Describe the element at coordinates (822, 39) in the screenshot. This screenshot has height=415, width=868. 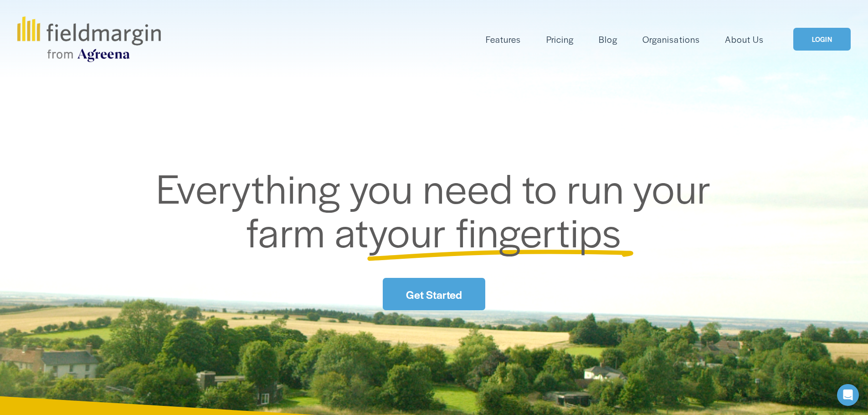
I see `a: LOGIN` at that location.